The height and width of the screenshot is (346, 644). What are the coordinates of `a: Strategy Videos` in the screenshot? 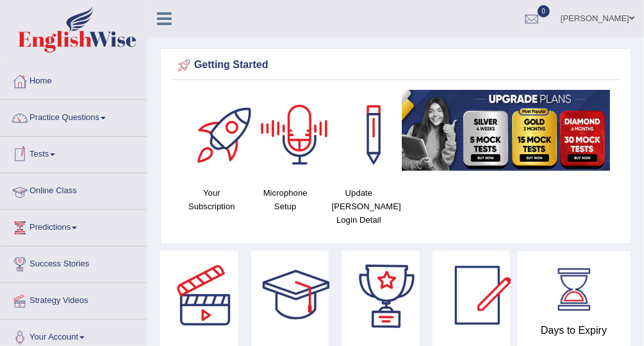 It's located at (74, 299).